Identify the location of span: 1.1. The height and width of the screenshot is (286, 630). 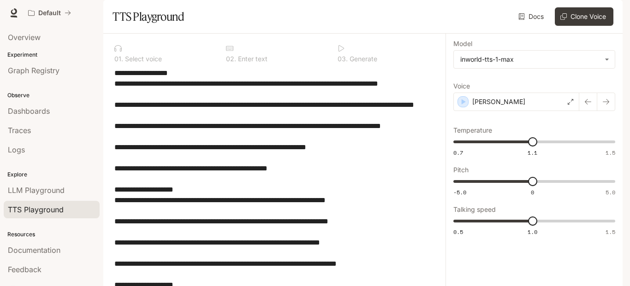
(532, 153).